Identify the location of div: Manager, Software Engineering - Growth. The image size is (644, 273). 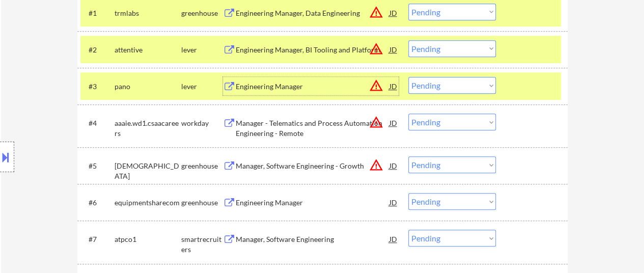
(313, 166).